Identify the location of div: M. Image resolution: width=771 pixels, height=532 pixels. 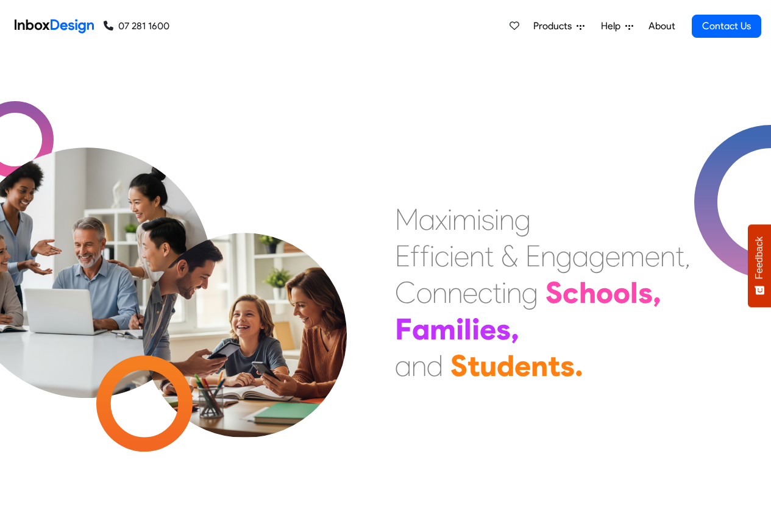
(406, 220).